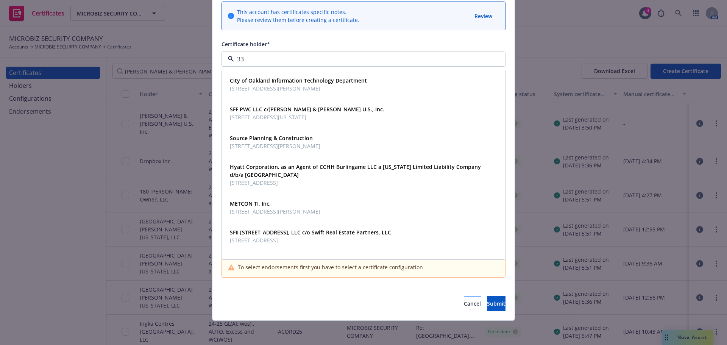 This screenshot has height=345, width=727. Describe the element at coordinates (330, 267) in the screenshot. I see `span: To select endorsements first you have to select a certificate configuration` at that location.